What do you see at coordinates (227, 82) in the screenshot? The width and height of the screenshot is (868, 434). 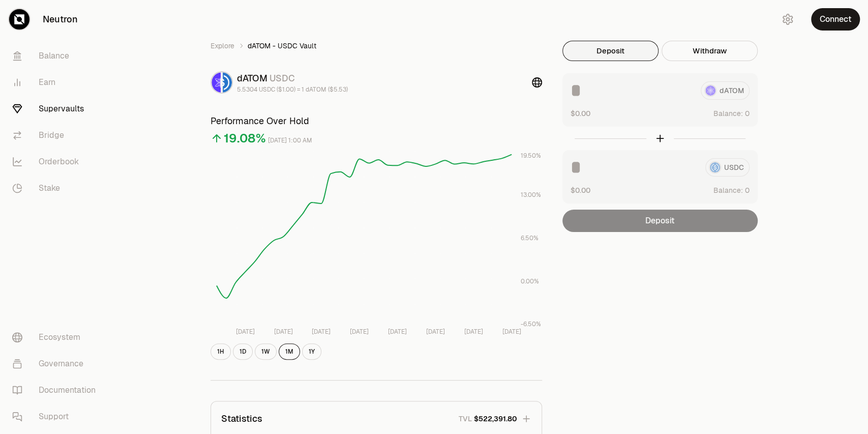 I see `img: USDC Logo` at bounding box center [227, 82].